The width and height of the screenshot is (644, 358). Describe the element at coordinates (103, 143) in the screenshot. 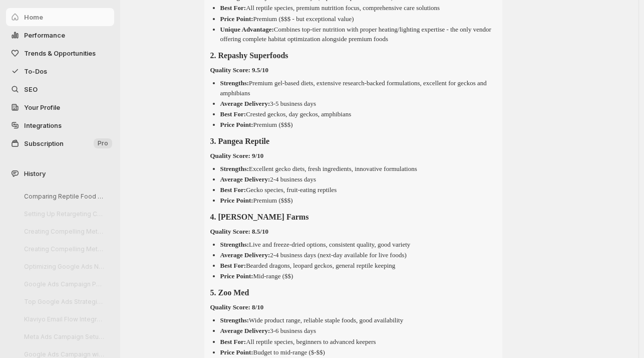

I see `span: Pro` at that location.